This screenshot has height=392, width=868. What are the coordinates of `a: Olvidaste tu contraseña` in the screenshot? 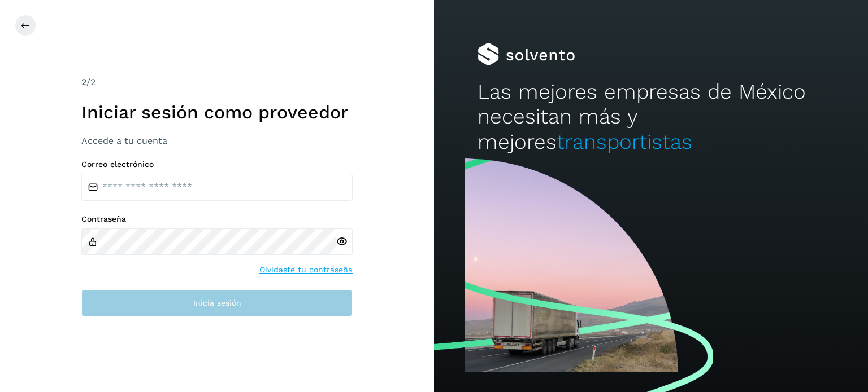 It's located at (306, 270).